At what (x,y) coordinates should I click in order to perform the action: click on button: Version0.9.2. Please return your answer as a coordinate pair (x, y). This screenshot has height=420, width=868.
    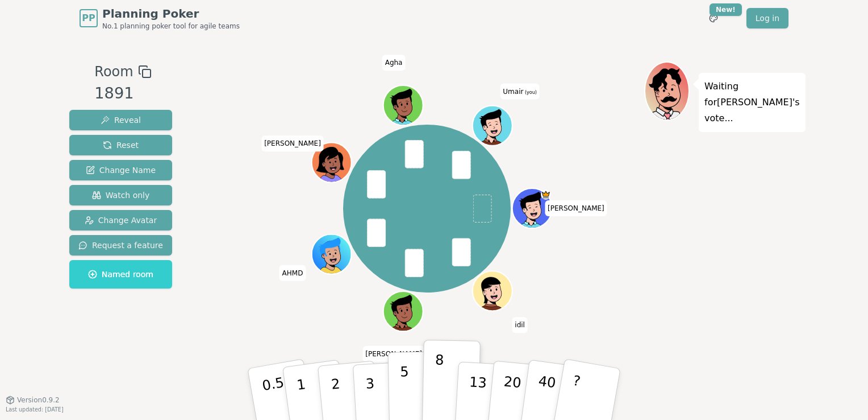
    Looking at the image, I should click on (33, 400).